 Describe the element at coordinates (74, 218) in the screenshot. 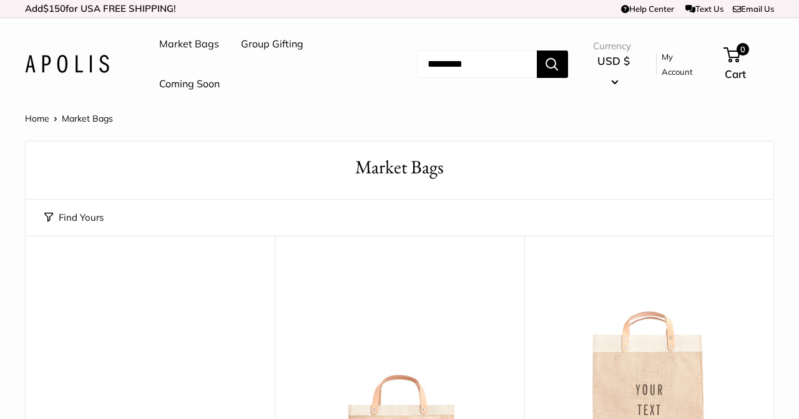

I see `button: Find Yours` at that location.